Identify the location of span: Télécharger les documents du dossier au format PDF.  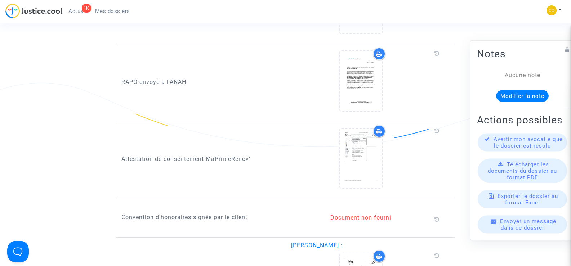
(522, 171).